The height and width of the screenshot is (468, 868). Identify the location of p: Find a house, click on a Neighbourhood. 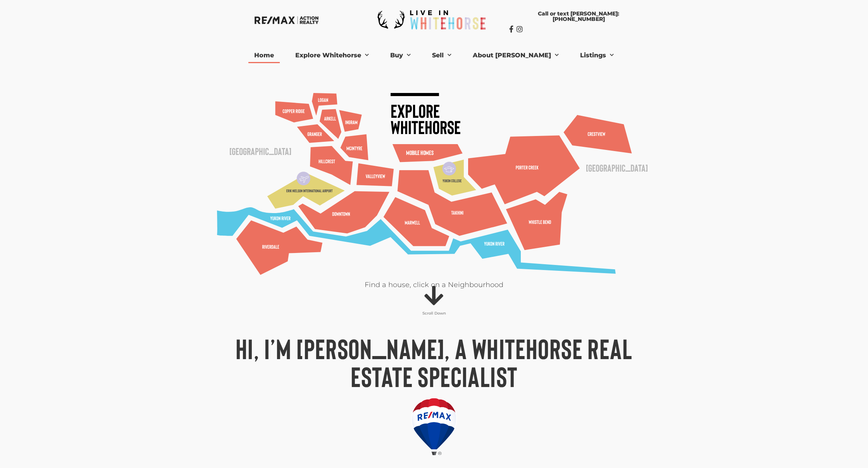
(434, 285).